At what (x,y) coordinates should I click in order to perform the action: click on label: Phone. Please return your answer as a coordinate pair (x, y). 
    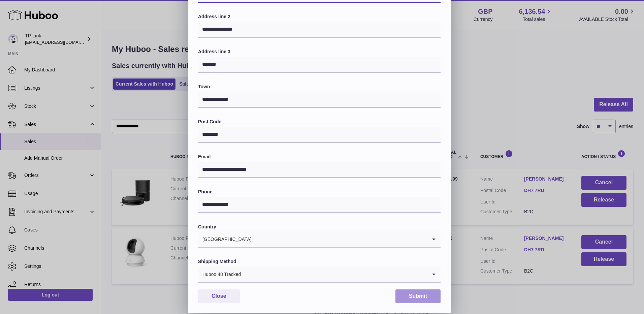
    Looking at the image, I should click on (319, 191).